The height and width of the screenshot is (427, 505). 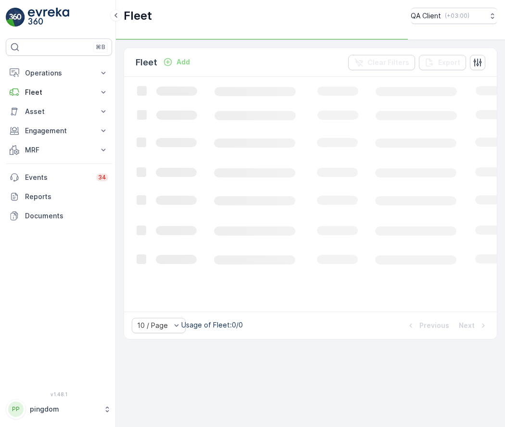 I want to click on button: Operations, so click(x=59, y=73).